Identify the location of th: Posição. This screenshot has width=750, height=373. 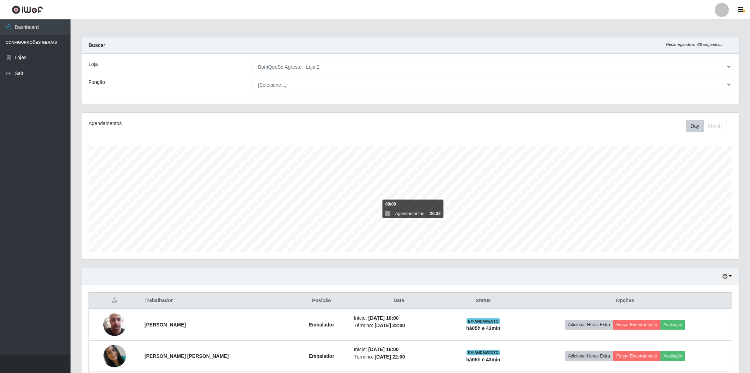
(321, 301).